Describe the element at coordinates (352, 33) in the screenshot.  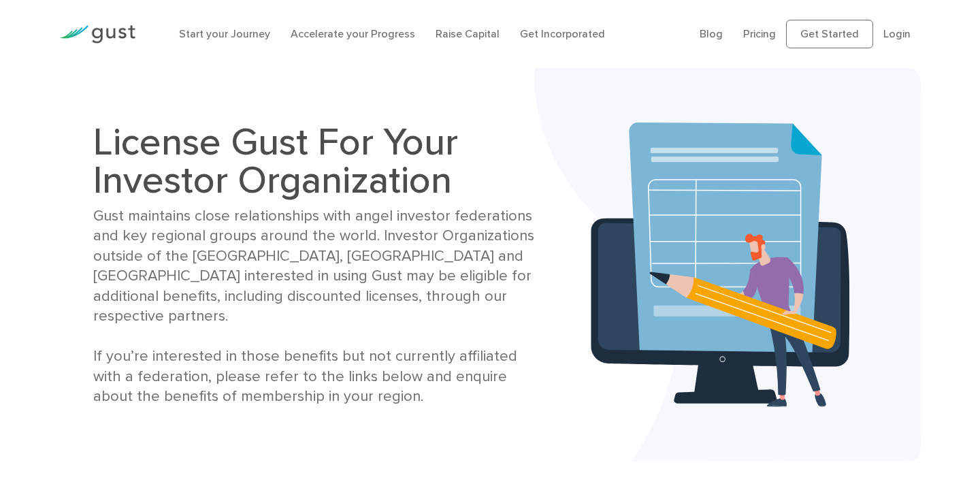
I see `a: Accelerate your Progress` at that location.